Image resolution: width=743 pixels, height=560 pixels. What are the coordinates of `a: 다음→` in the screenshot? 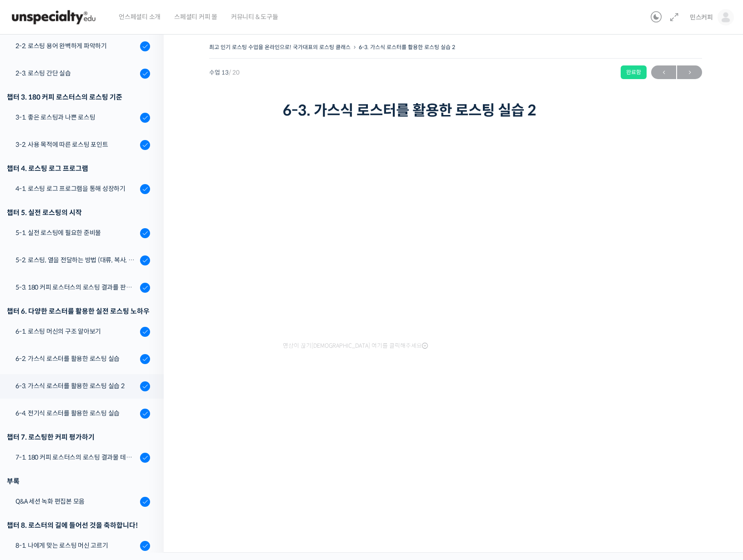 It's located at (690, 72).